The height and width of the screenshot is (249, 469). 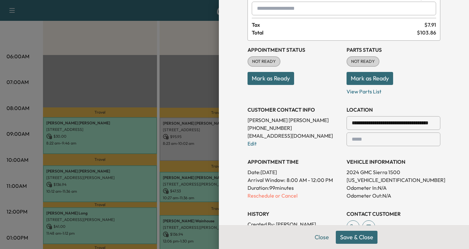 I want to click on button: Save & Close, so click(x=356, y=237).